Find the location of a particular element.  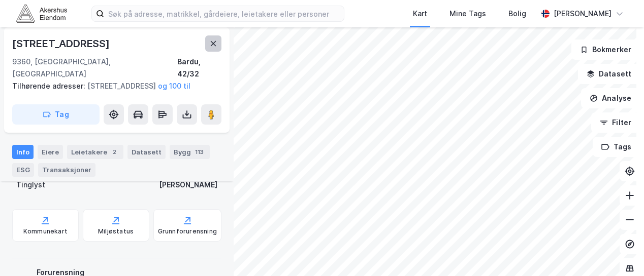

div: Eiere is located at coordinates (50, 152).